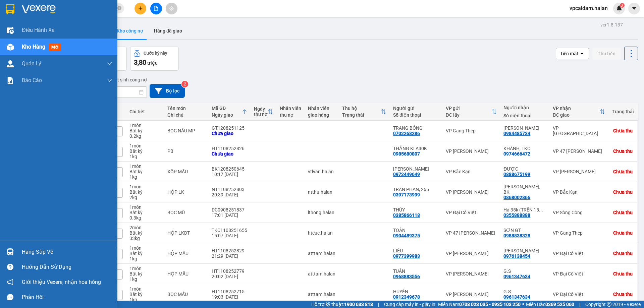  Describe the element at coordinates (10, 282) in the screenshot. I see `span: notification` at that location.